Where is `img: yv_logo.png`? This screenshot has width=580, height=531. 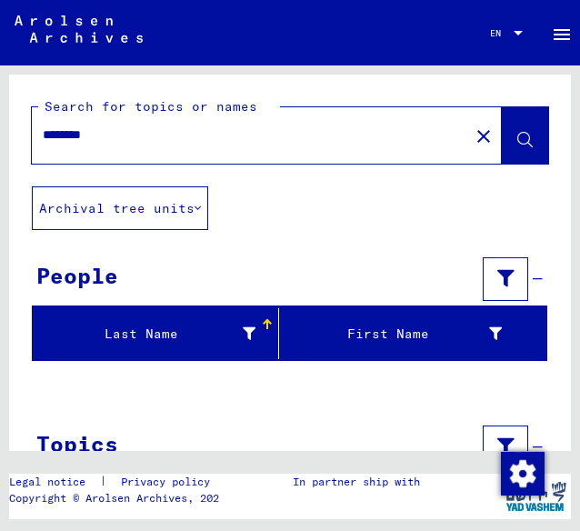
img: yv_logo.png is located at coordinates (535, 496).